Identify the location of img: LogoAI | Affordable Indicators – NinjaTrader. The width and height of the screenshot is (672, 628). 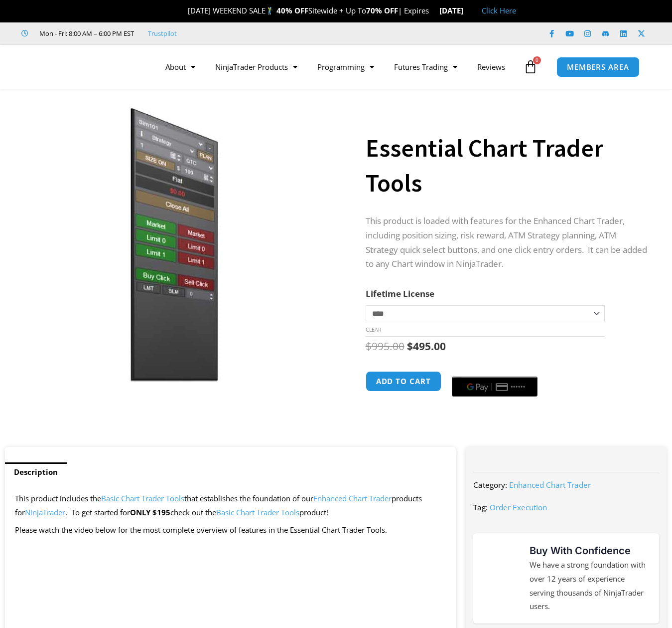
(81, 67).